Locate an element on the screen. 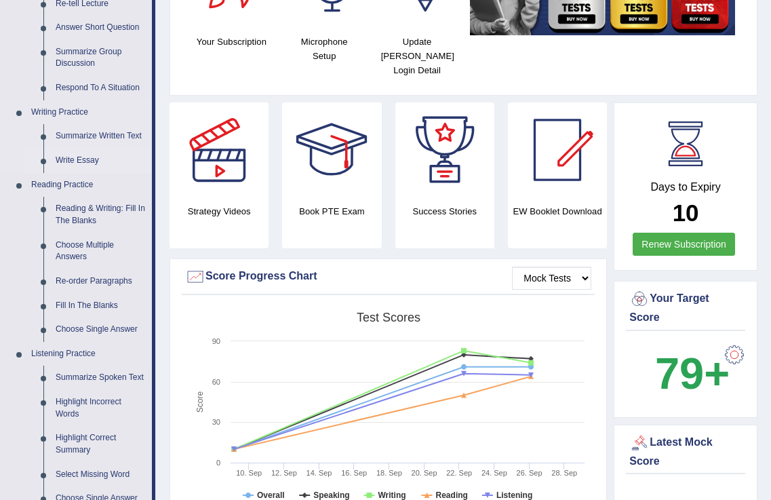 The height and width of the screenshot is (500, 771). a: Write Essay is located at coordinates (100, 161).